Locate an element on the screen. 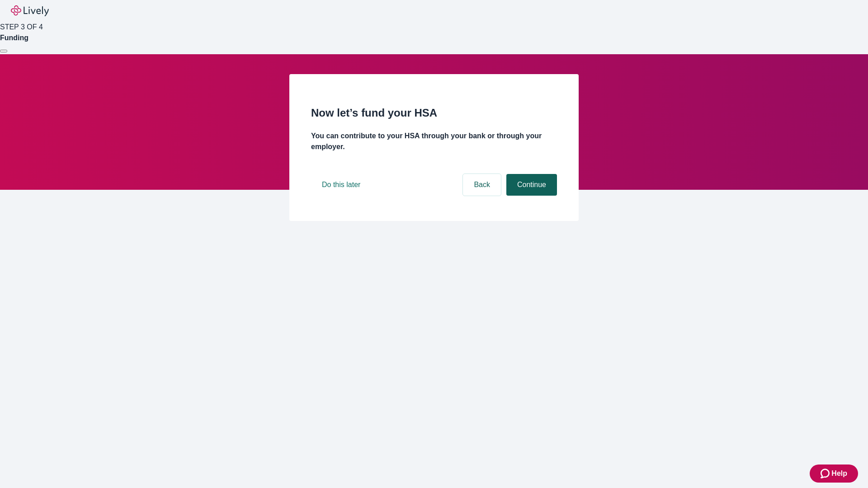  button: Back is located at coordinates (482, 185).